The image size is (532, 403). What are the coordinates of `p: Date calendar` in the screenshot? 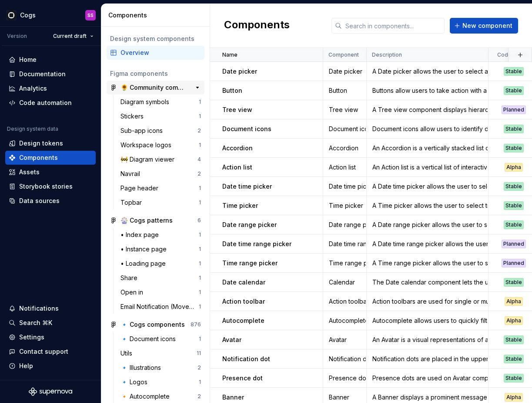 It's located at (244, 282).